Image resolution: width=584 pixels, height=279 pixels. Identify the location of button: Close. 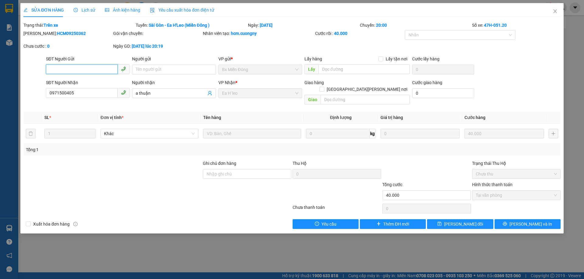
(555, 12).